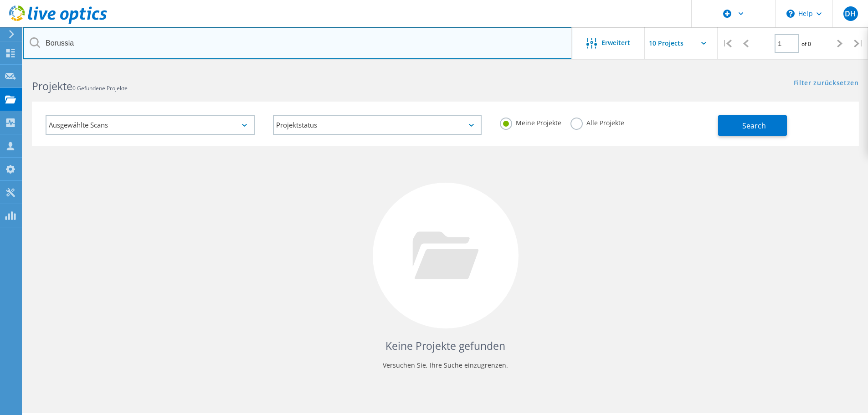  Describe the element at coordinates (791, 14) in the screenshot. I see `svg: \n` at that location.